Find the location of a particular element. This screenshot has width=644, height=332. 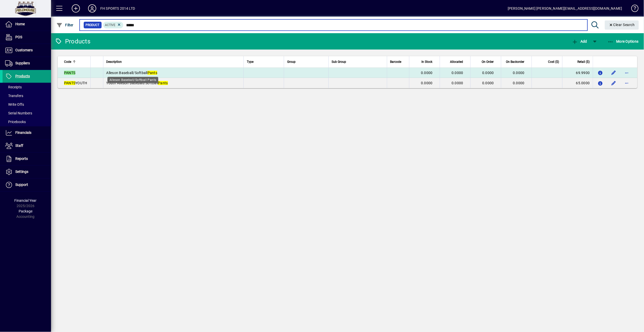

span: Clear Search is located at coordinates (622, 25).